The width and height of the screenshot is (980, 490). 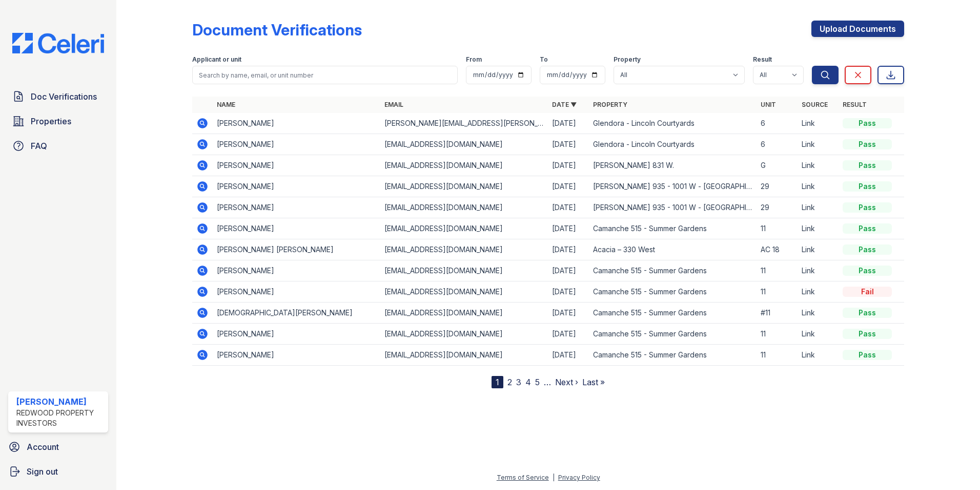 I want to click on span: Sign out, so click(x=42, y=471).